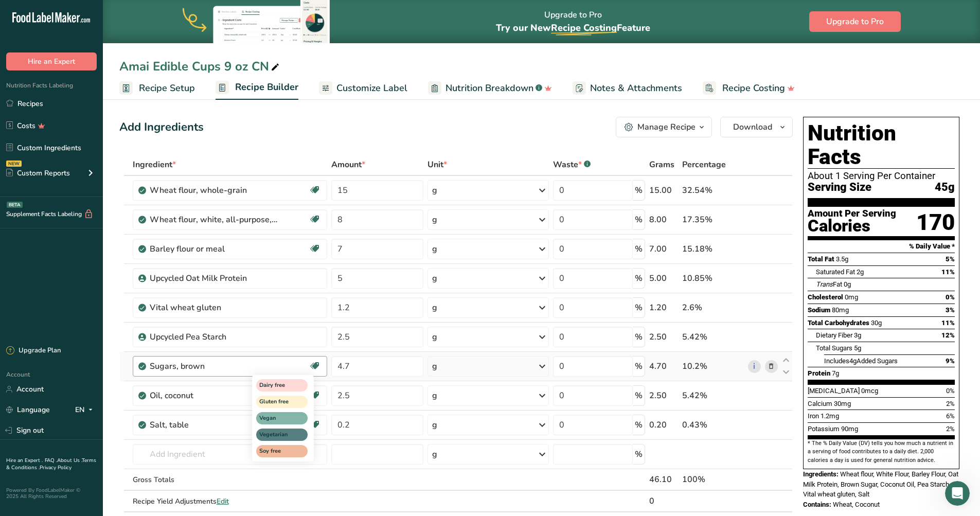 This screenshot has width=980, height=516. What do you see at coordinates (200, 66) in the screenshot?
I see `div: Amai Edible Cups 9 oz CN` at bounding box center [200, 66].